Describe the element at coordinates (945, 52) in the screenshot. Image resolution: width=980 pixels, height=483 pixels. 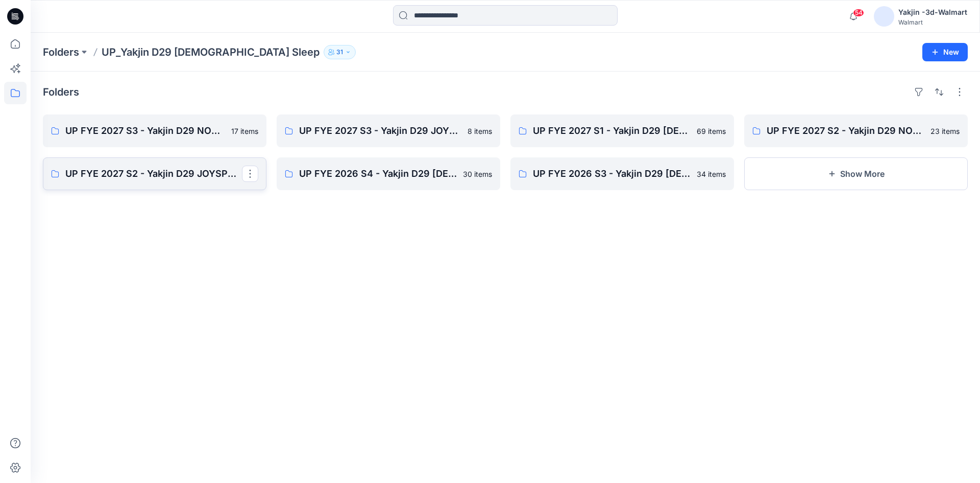
I see `button: New` at that location.